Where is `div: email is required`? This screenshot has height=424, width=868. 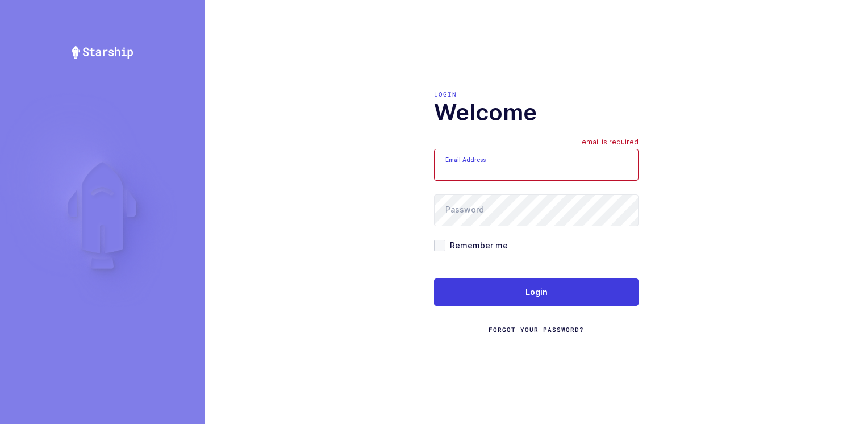 div: email is required is located at coordinates (611, 143).